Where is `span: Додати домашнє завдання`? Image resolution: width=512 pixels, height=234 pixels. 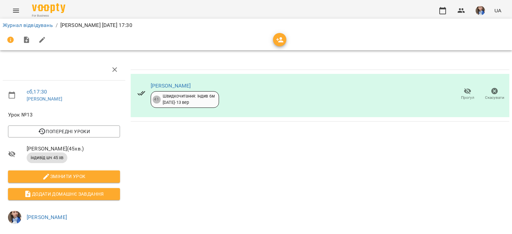 span: Додати домашнє завдання is located at coordinates (64, 194).